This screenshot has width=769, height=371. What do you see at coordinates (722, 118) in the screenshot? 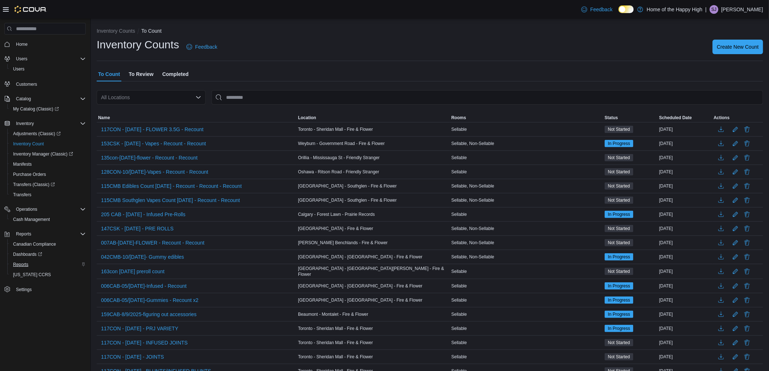
I see `span: Actions` at bounding box center [722, 118].